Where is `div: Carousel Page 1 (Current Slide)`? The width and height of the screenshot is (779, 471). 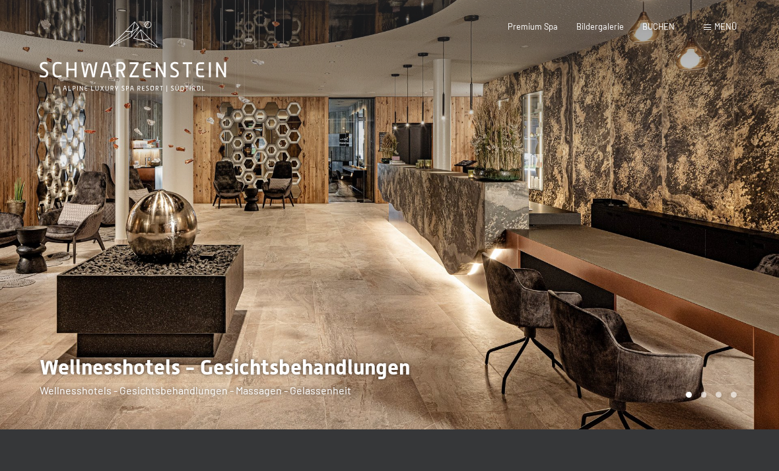 div: Carousel Page 1 (Current Slide) is located at coordinates (689, 394).